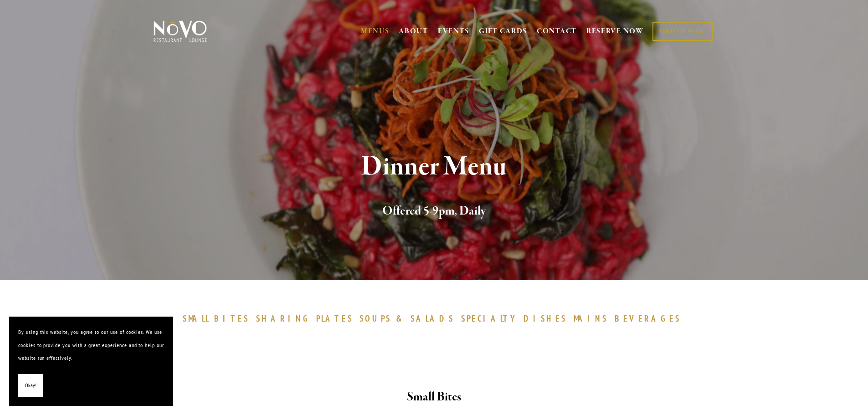 This screenshot has height=415, width=868. Describe the element at coordinates (218, 319) in the screenshot. I see `a: SMALLBITES` at that location.